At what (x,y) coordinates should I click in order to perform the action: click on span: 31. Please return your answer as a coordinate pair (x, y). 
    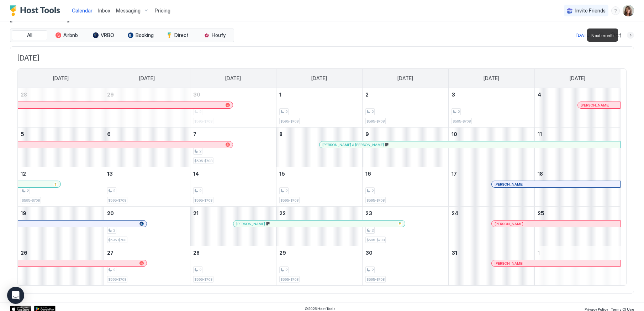
    Looking at the image, I should click on (454, 253).